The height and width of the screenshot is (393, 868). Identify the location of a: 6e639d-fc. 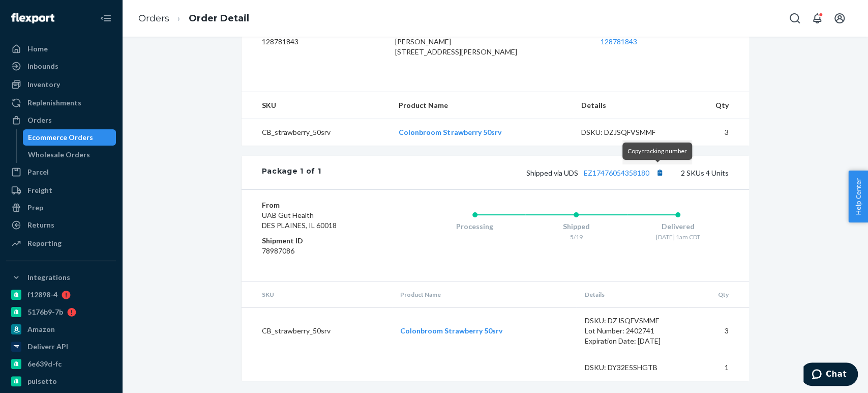
(61, 364).